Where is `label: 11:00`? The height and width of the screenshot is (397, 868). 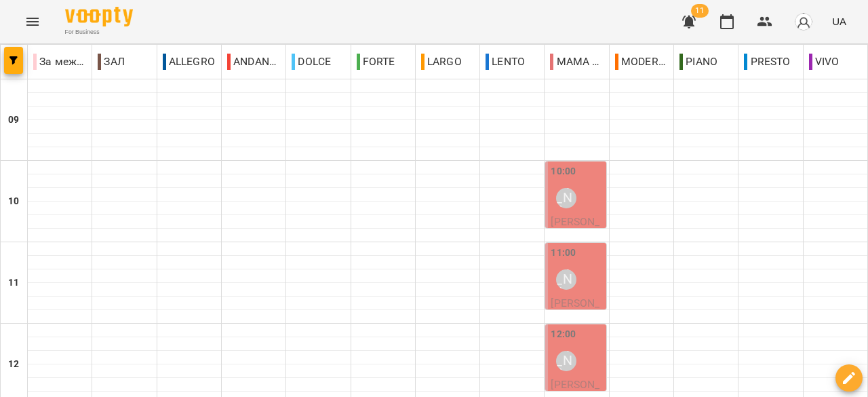 label: 11:00 is located at coordinates (563, 253).